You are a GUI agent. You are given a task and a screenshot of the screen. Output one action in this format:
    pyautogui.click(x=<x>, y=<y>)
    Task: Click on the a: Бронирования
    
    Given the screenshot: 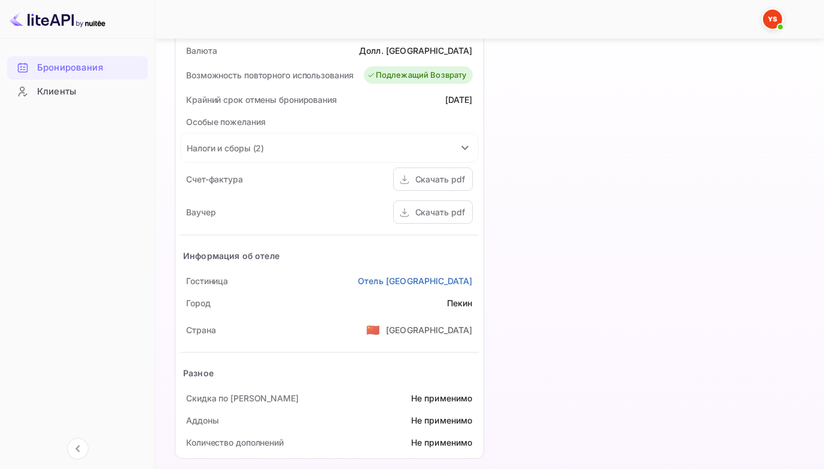 What is the action you would take?
    pyautogui.click(x=77, y=67)
    